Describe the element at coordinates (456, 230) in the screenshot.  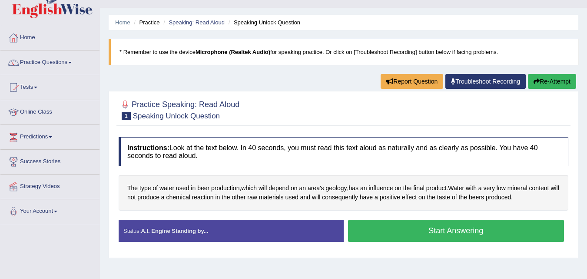
I see `button: Start Answering` at that location.